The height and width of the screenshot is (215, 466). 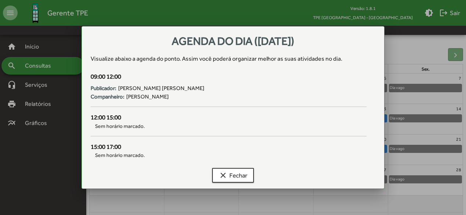 I want to click on span: Fechar, so click(x=233, y=175).